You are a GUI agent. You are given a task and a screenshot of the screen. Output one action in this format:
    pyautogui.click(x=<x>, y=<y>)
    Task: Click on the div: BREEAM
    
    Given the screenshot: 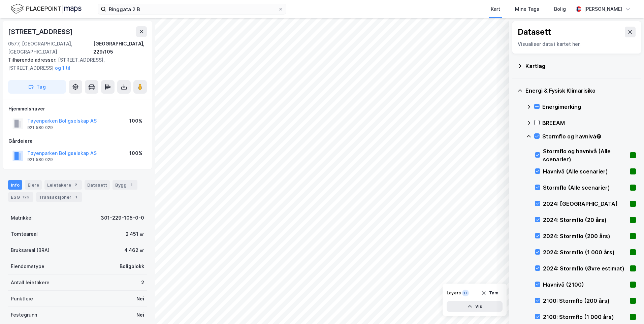 What is the action you would take?
    pyautogui.click(x=589, y=123)
    